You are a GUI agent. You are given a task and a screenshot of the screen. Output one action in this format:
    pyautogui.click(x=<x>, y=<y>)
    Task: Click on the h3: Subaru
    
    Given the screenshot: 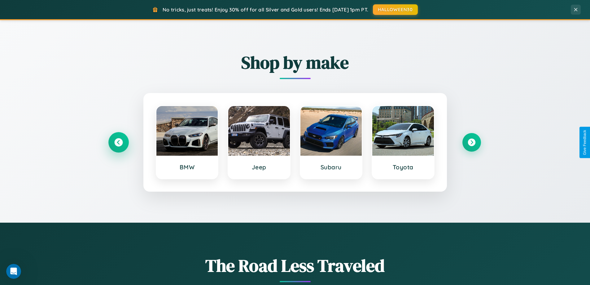 What is the action you would take?
    pyautogui.click(x=331, y=167)
    